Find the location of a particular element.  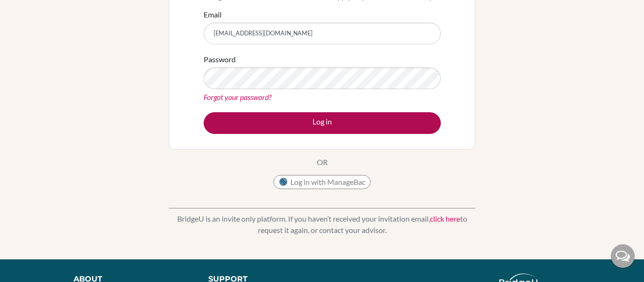

a: Forgot your password? is located at coordinates (238, 97).